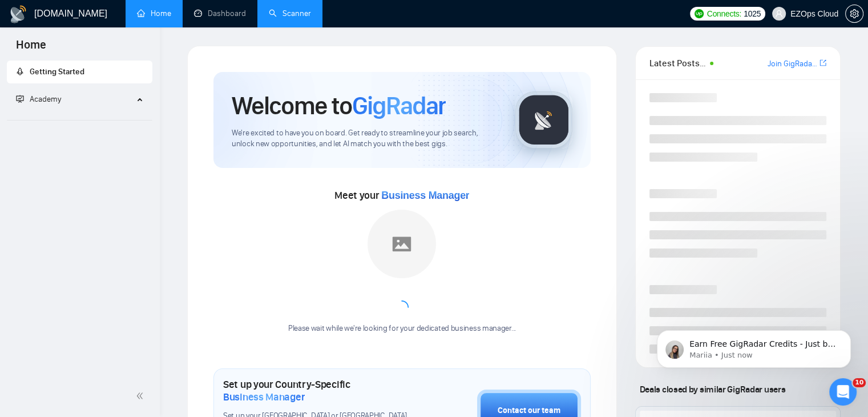 The width and height of the screenshot is (868, 417). What do you see at coordinates (290, 13) in the screenshot?
I see `a: searchScanner` at bounding box center [290, 13].